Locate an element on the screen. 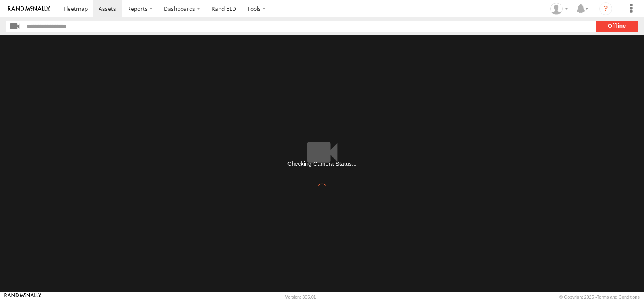  div: © Copyright 2025 - is located at coordinates (599, 297).